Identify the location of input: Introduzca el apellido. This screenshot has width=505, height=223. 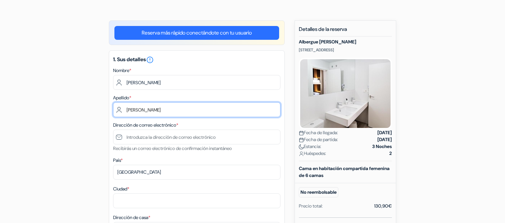
(196, 109).